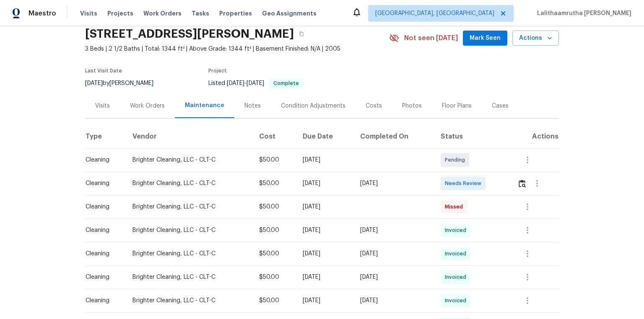  What do you see at coordinates (535, 38) in the screenshot?
I see `span: Actions` at bounding box center [535, 38].